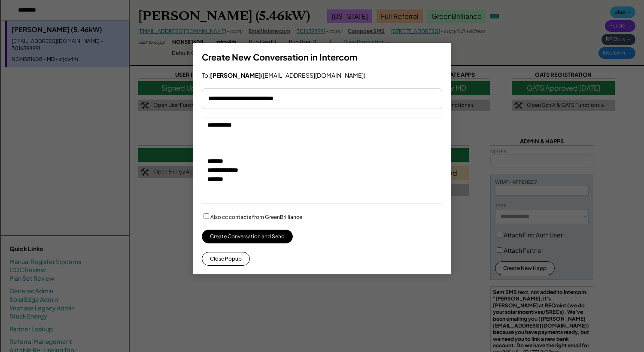 Image resolution: width=644 pixels, height=352 pixels. What do you see at coordinates (279, 57) in the screenshot?
I see `h3: Create New Conversation in Intercom` at bounding box center [279, 57].